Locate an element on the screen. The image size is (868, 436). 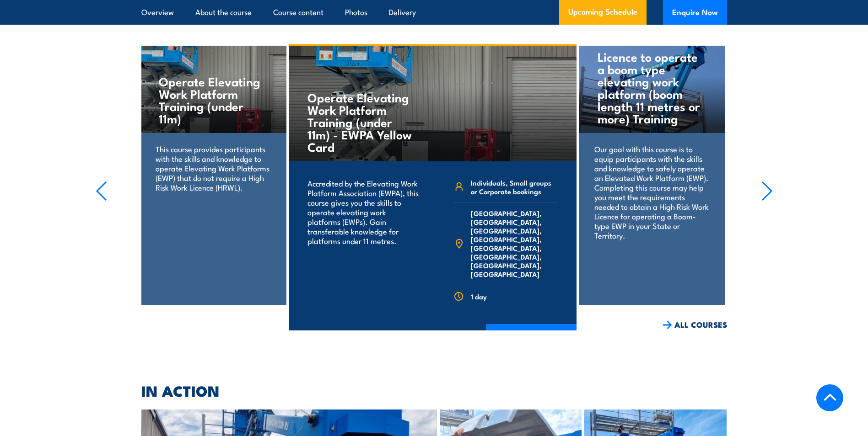
h4: Operate Elevating Work Platform Training (under 11m) - EWPA Yellow Card is located at coordinates (361, 121).